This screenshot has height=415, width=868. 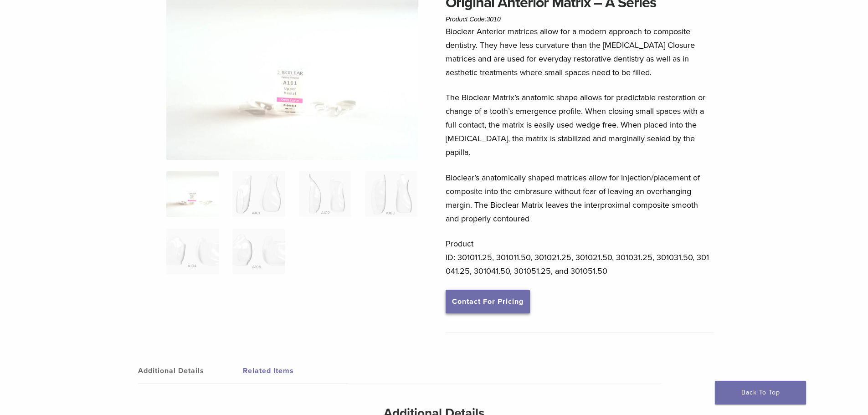 What do you see at coordinates (473, 19) in the screenshot?
I see `span: Product Code:` at bounding box center [473, 19].